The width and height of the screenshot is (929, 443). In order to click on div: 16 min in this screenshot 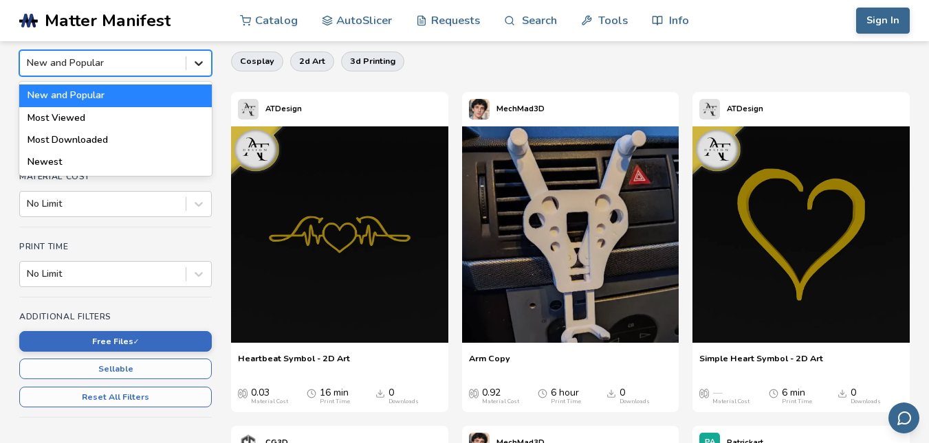, I will do `click(335, 397)`.